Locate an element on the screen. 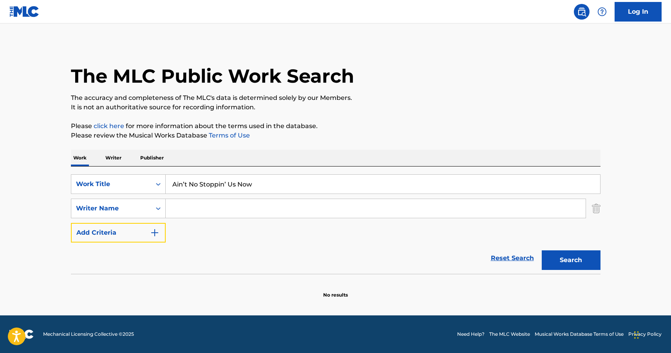 This screenshot has height=353, width=671. button: Search is located at coordinates (572, 260).